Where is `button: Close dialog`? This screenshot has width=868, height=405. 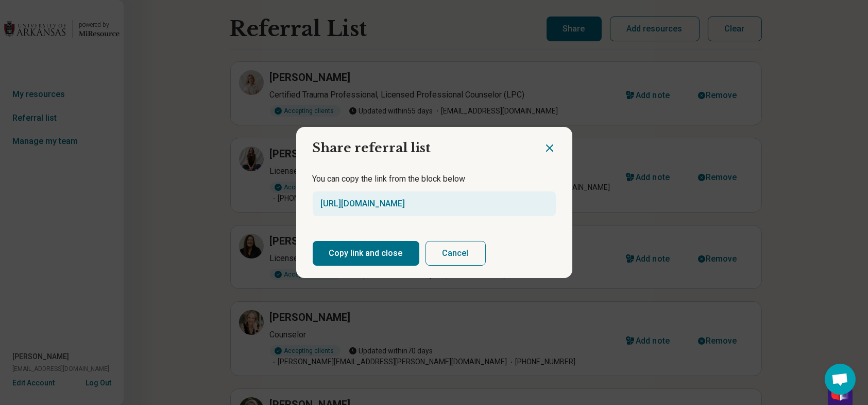
button: Close dialog is located at coordinates (549, 148).